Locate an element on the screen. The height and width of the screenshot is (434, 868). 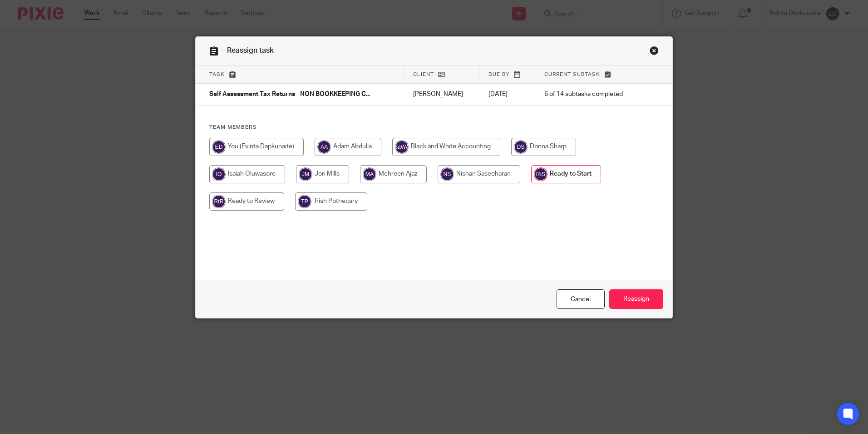
span: Reassign task is located at coordinates (251, 50).